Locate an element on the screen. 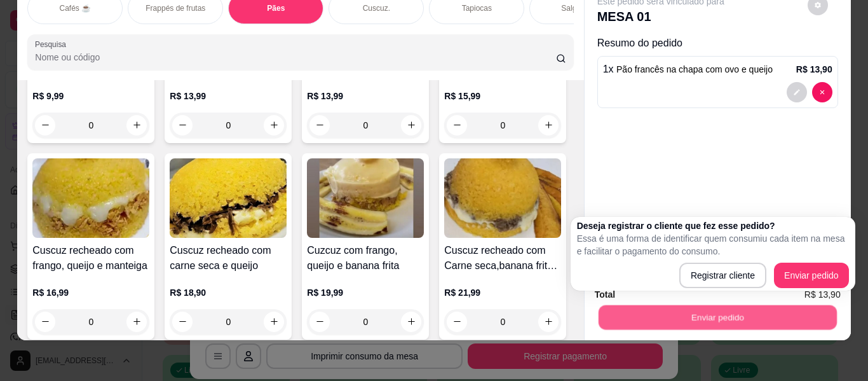  strong: Total is located at coordinates (605, 294).